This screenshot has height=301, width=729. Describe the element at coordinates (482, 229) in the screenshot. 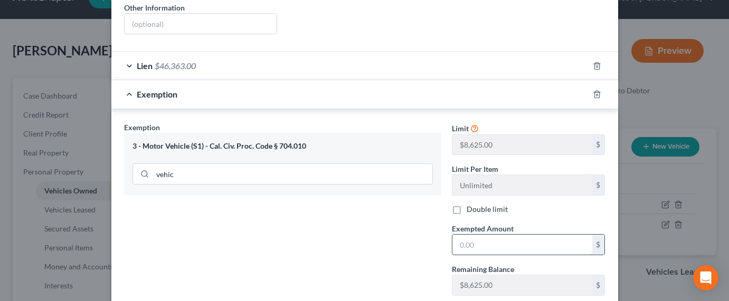

I see `span: Exempted Amount` at that location.